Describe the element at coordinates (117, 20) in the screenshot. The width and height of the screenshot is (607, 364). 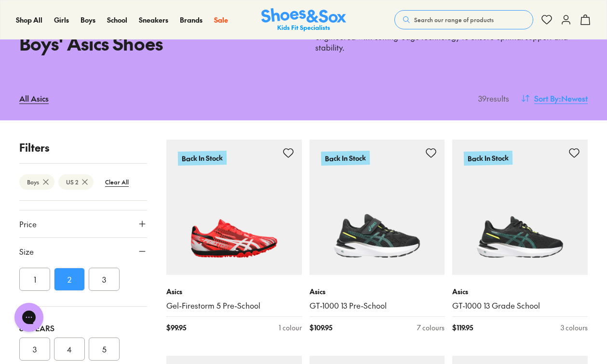
I see `span: School` at that location.